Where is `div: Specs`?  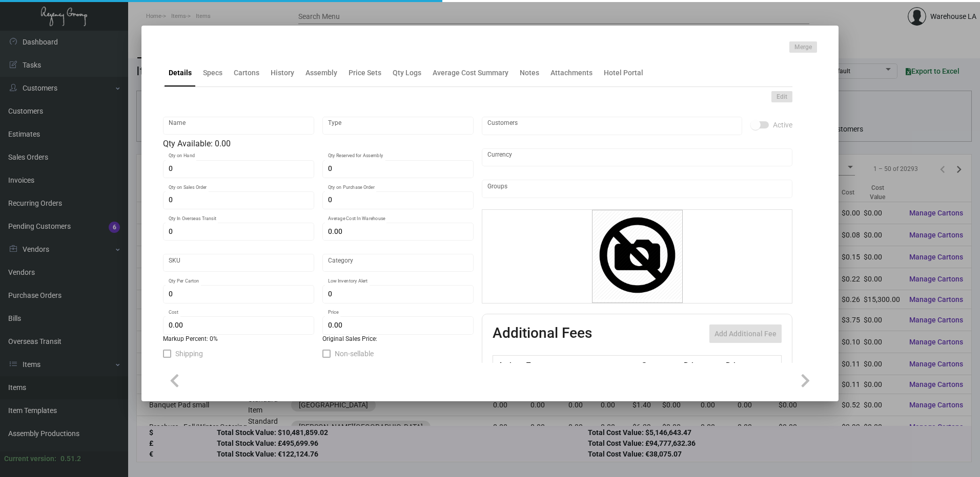
div: Specs is located at coordinates (213, 73).